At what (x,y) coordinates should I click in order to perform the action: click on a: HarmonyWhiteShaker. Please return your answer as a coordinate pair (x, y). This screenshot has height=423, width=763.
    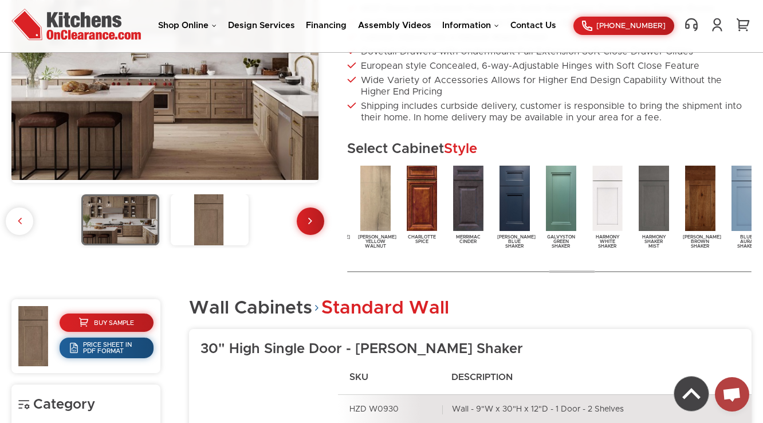
    Looking at the image, I should click on (607, 206).